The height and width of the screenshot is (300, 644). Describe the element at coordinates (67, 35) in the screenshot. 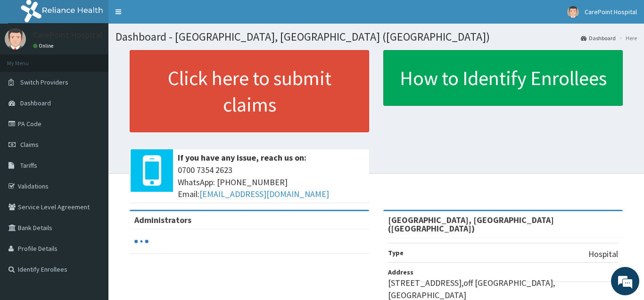

I see `p: CarePoint Hospital` at that location.